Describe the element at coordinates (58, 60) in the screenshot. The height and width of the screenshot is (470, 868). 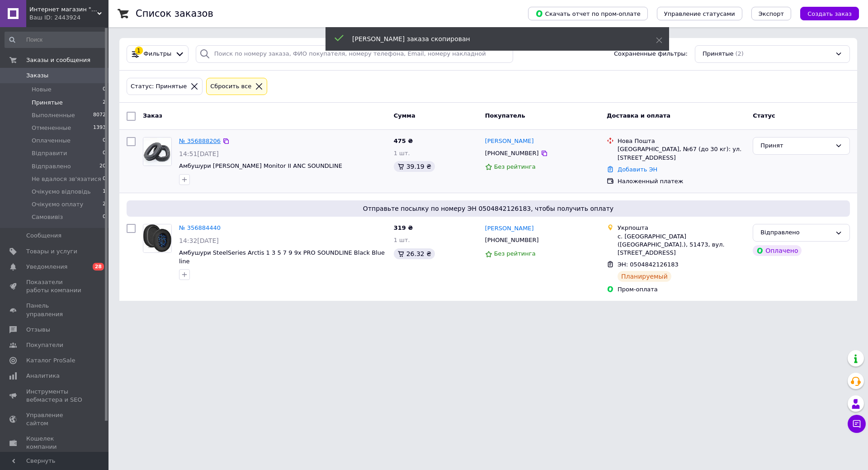
I see `span: Заказы и сообщения` at that location.